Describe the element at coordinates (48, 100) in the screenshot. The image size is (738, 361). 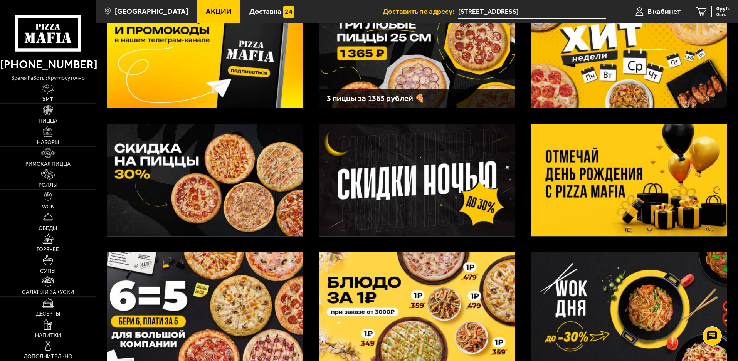
I see `span: Хит` at that location.